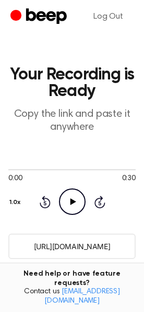 The width and height of the screenshot is (144, 312). I want to click on a: Beep, so click(40, 17).